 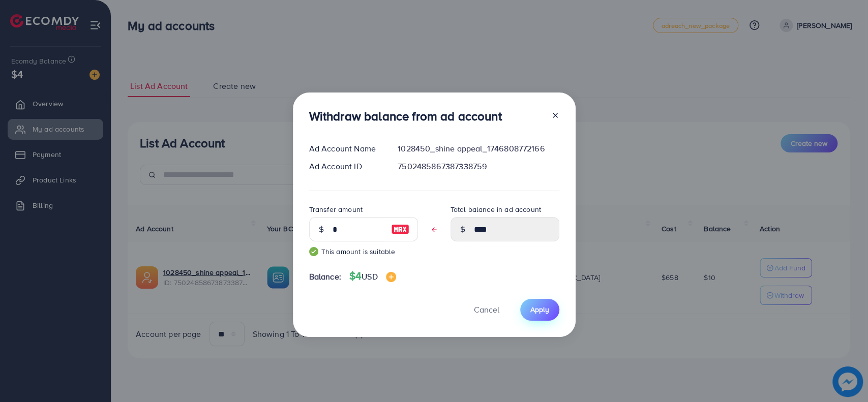 What do you see at coordinates (539, 310) in the screenshot?
I see `button: Apply` at bounding box center [539, 310].